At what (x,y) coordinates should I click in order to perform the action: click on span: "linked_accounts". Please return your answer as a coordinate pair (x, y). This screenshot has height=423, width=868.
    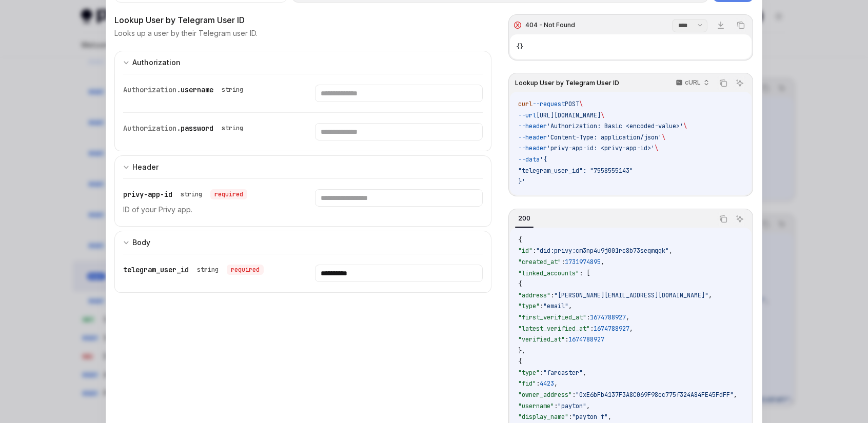
    Looking at the image, I should click on (548, 273).